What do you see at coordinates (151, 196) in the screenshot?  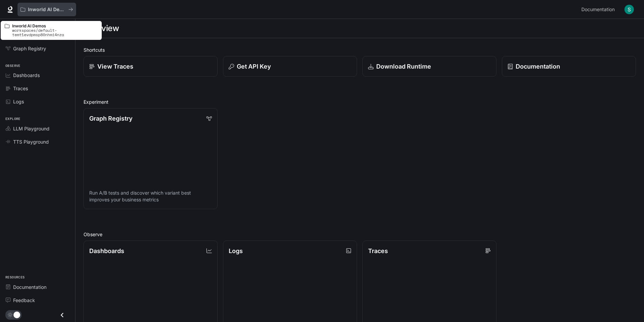 I see `p: Run A/B tests and discover which variant best improves your business metrics` at bounding box center [151, 196].